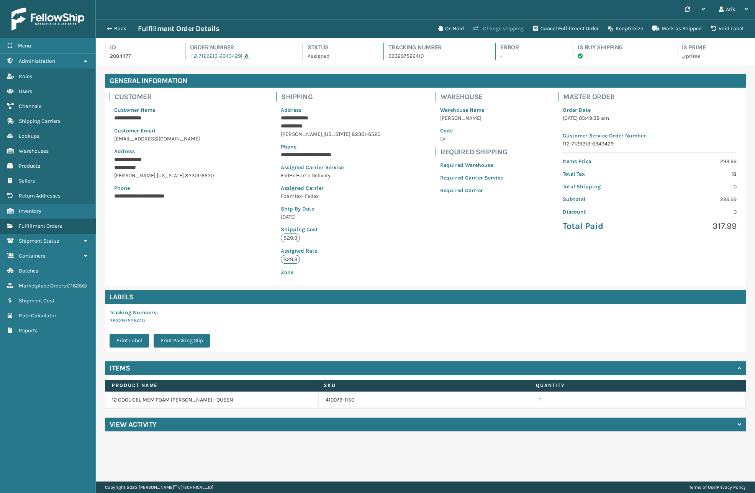 The image size is (755, 493). I want to click on p: 393297526410, so click(435, 56).